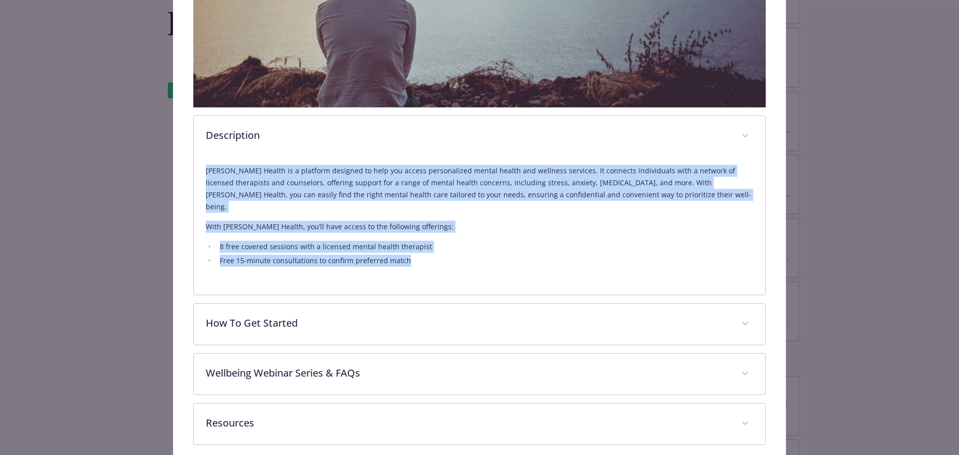 The width and height of the screenshot is (959, 455). I want to click on div: How To Get Started, so click(479, 324).